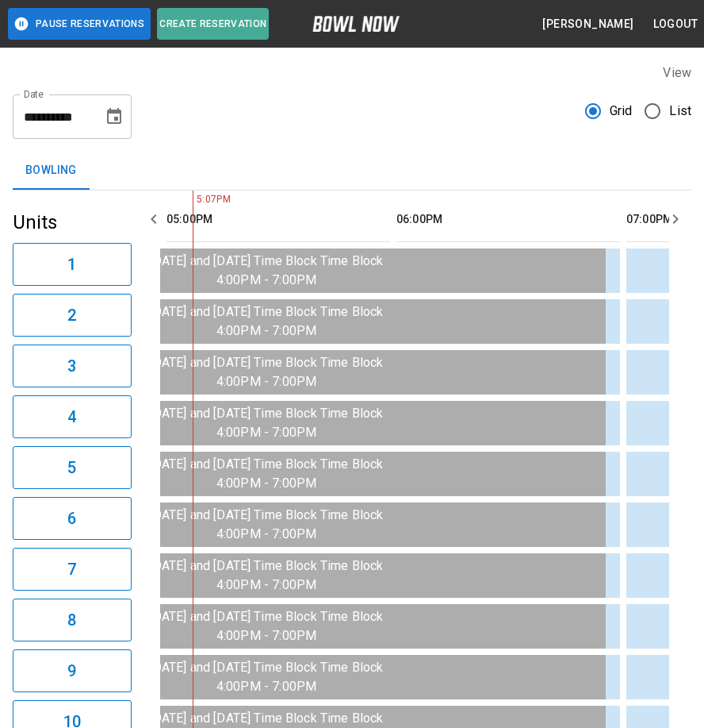 Image resolution: width=704 pixels, height=728 pixels. I want to click on button: Pause Reservations, so click(79, 24).